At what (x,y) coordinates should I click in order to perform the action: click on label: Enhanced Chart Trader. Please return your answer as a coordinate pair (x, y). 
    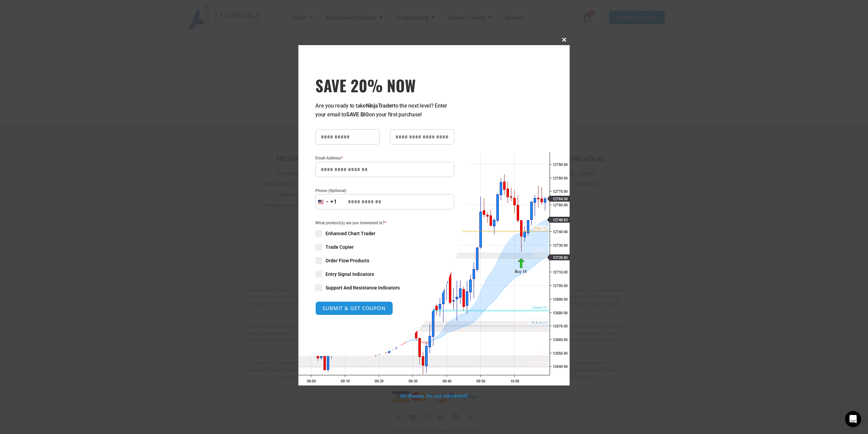
    Looking at the image, I should click on (385, 234).